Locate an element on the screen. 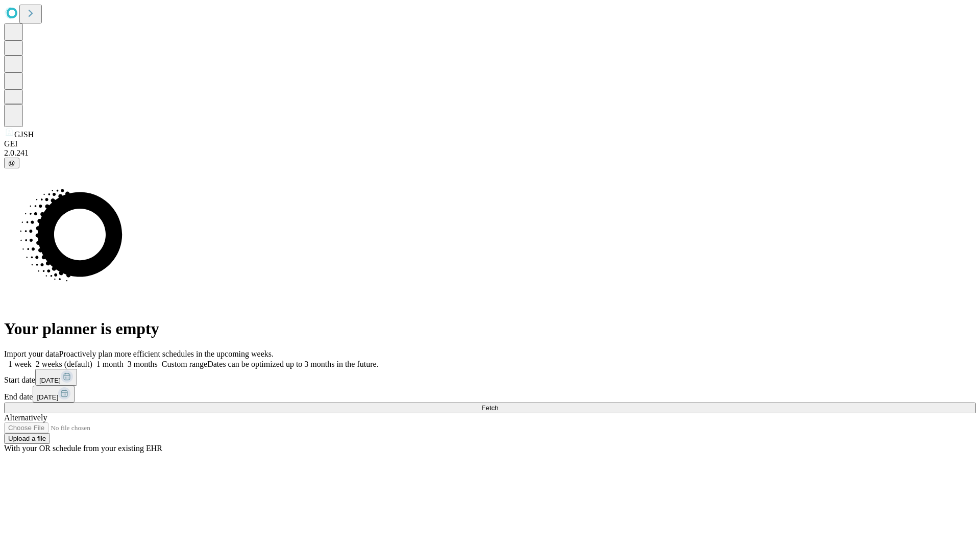  span: 1 week is located at coordinates (20, 364).